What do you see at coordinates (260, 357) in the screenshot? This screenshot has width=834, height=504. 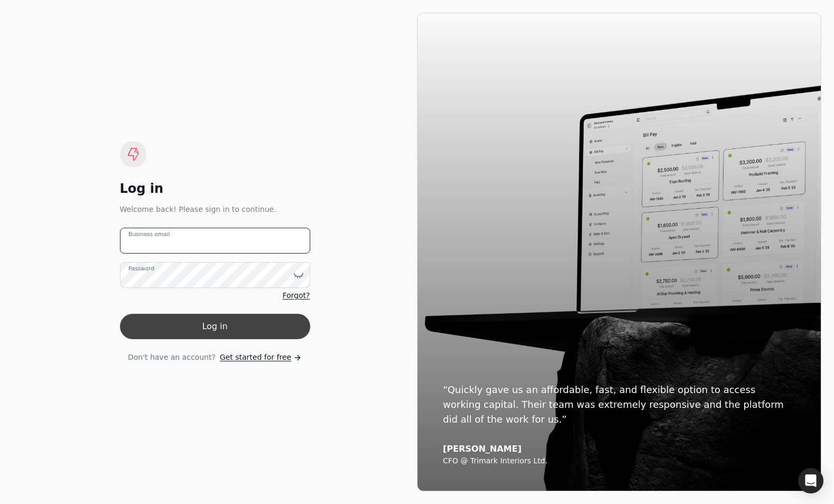 I see `a: Get started for free` at bounding box center [260, 357].